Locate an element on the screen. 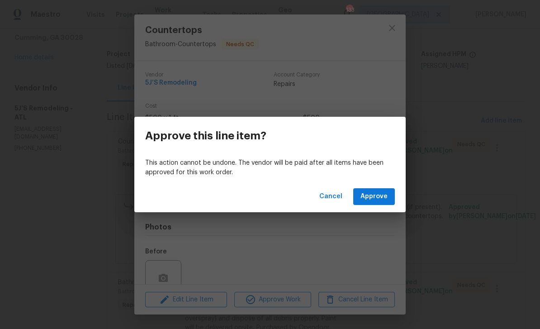 This screenshot has height=329, width=540. span: Cancel is located at coordinates (331, 196).